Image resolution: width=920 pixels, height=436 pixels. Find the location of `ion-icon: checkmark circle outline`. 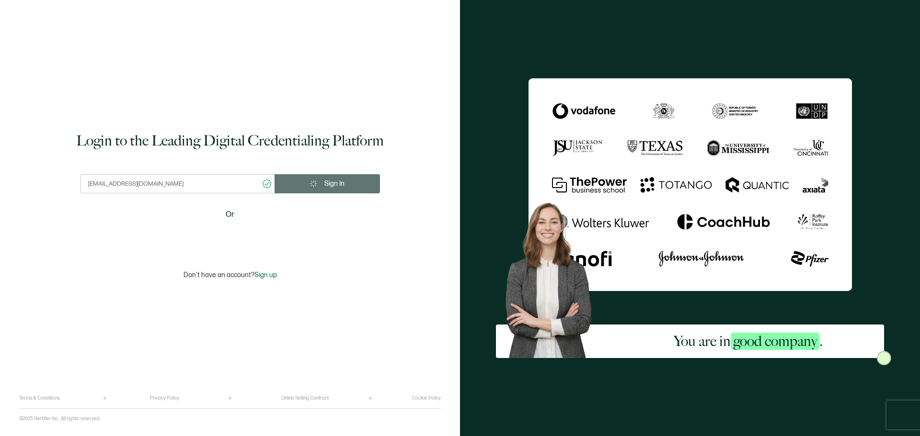

ion-icon: checkmark circle outline is located at coordinates (267, 184).